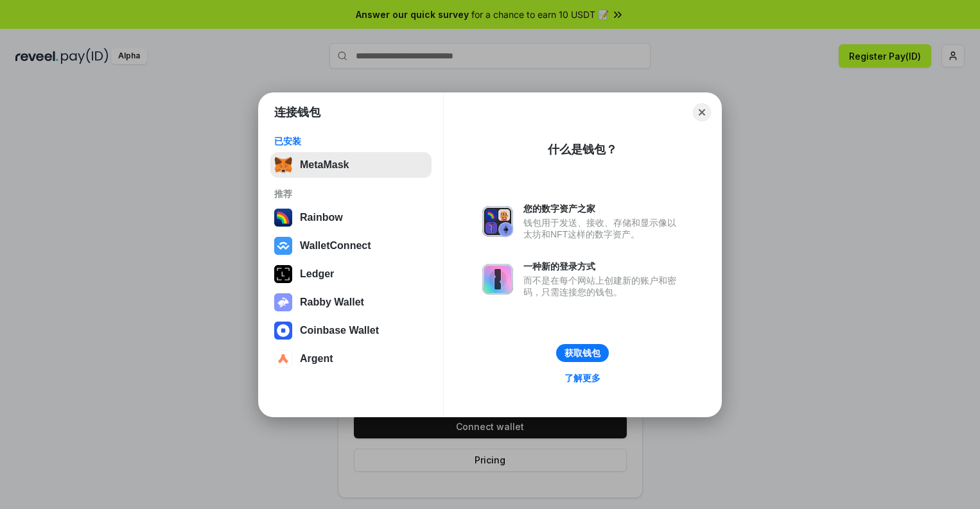 The width and height of the screenshot is (980, 509). Describe the element at coordinates (336, 246) in the screenshot. I see `div: WalletConnect` at that location.